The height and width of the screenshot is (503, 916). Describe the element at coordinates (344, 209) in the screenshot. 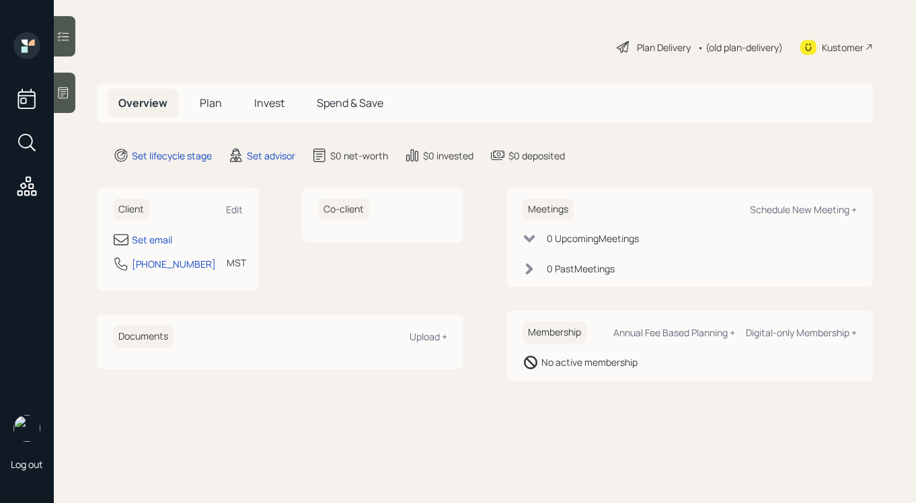

I see `h6: Co-client` at that location.